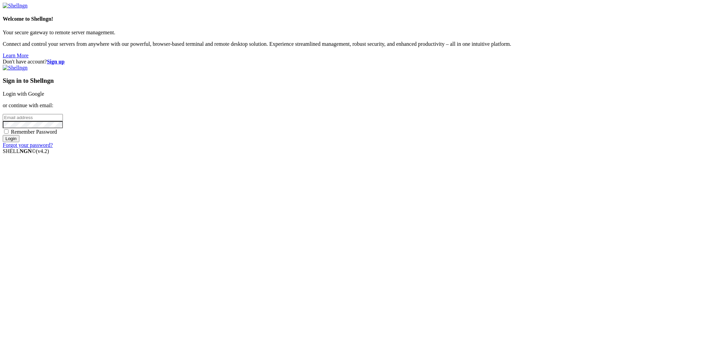 The height and width of the screenshot is (363, 725). Describe the element at coordinates (11, 139) in the screenshot. I see `input: Login` at that location.